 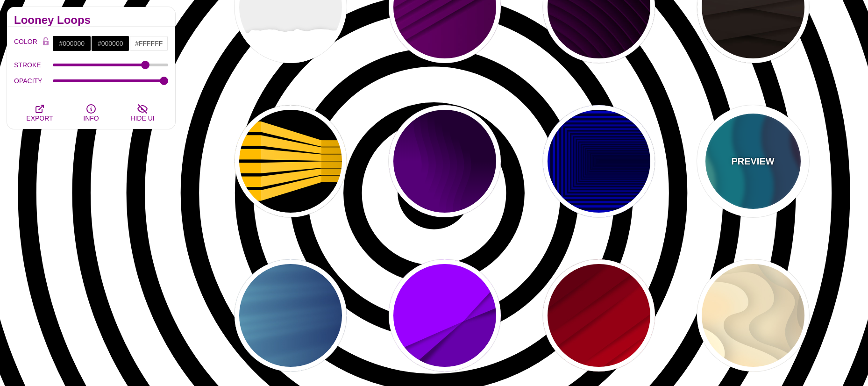 What do you see at coordinates (26, 43) in the screenshot?
I see `label: COLOR` at bounding box center [26, 43].